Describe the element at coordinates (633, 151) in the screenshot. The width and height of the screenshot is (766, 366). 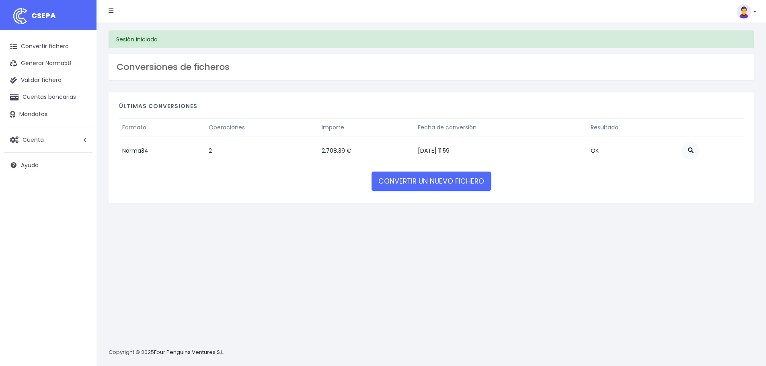
I see `td: OK` at that location.